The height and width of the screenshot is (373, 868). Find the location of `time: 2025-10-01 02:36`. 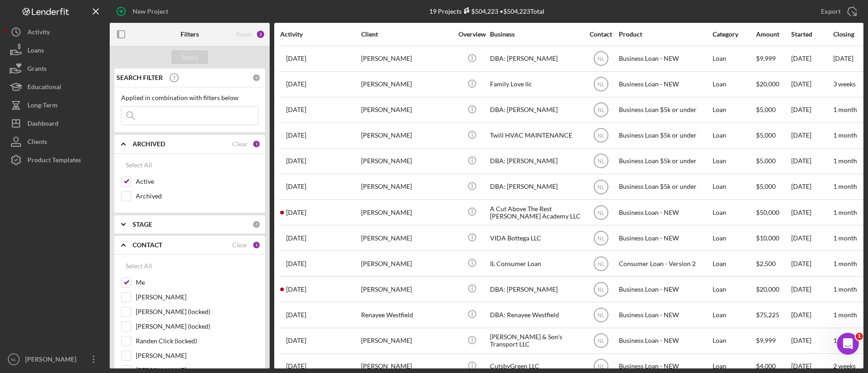

time: 2025-10-01 02:36 is located at coordinates (296, 110).